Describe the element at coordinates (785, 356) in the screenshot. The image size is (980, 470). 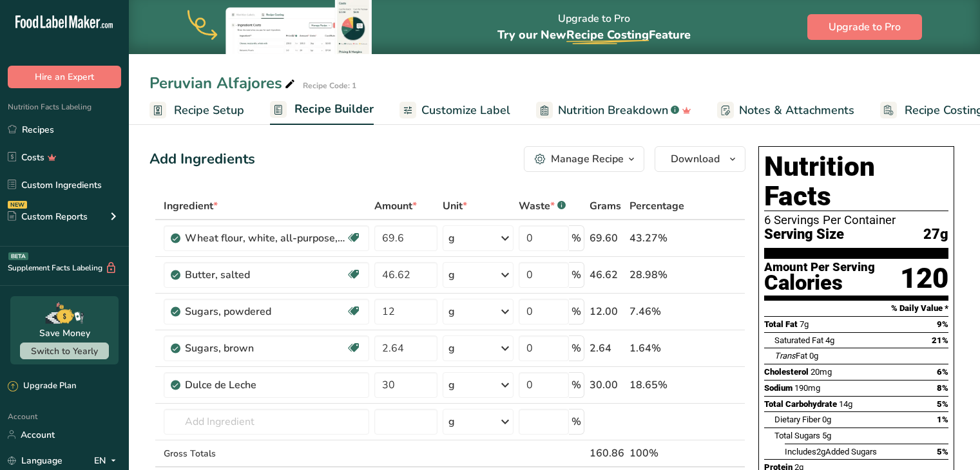
I see `i: Trans` at that location.